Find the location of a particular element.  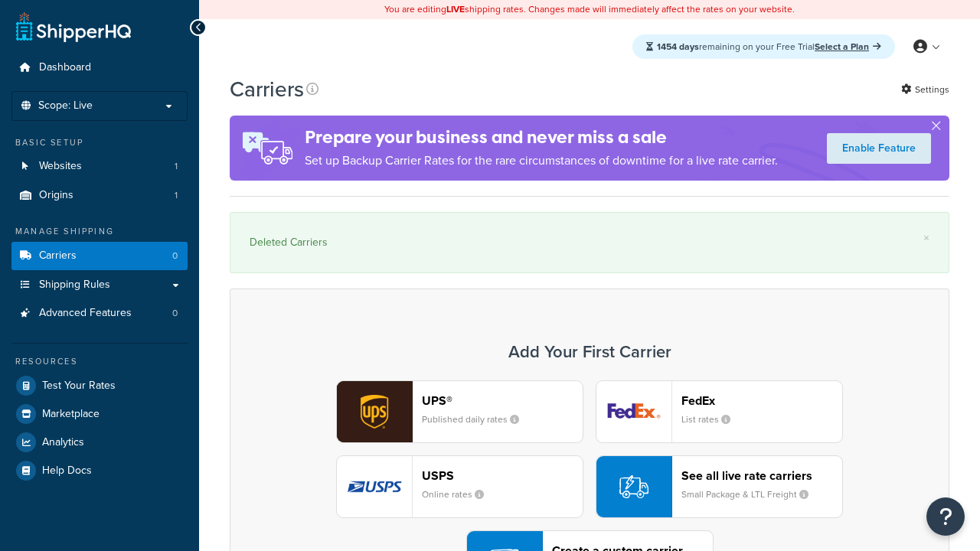

img: icon-carrier-liverate-becf4550.svg is located at coordinates (634, 487).